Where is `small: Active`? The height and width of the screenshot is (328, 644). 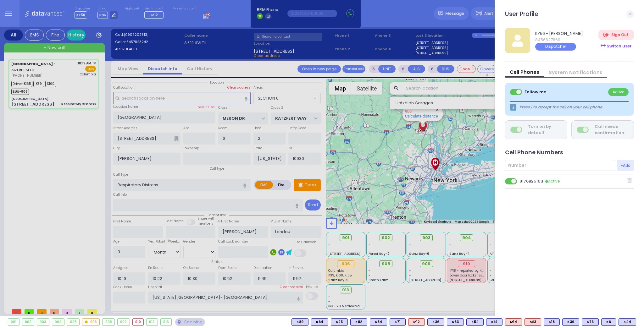 small: Active is located at coordinates (553, 181).